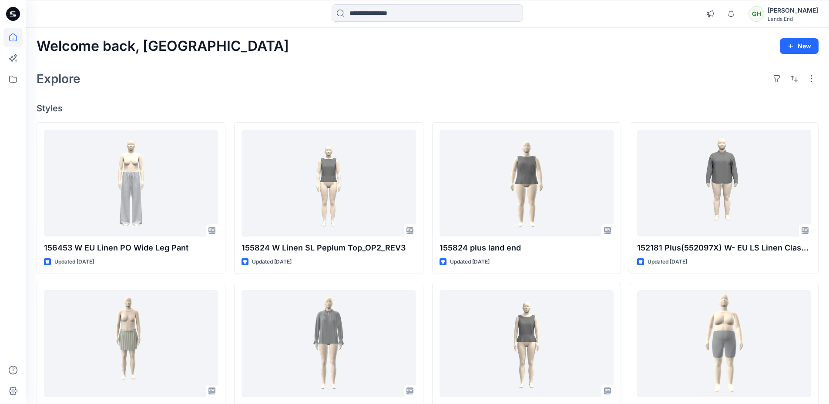 The height and width of the screenshot is (404, 829). Describe the element at coordinates (329, 248) in the screenshot. I see `p: 155824 W Linen SL Peplum Top_OP2_REV3` at that location.